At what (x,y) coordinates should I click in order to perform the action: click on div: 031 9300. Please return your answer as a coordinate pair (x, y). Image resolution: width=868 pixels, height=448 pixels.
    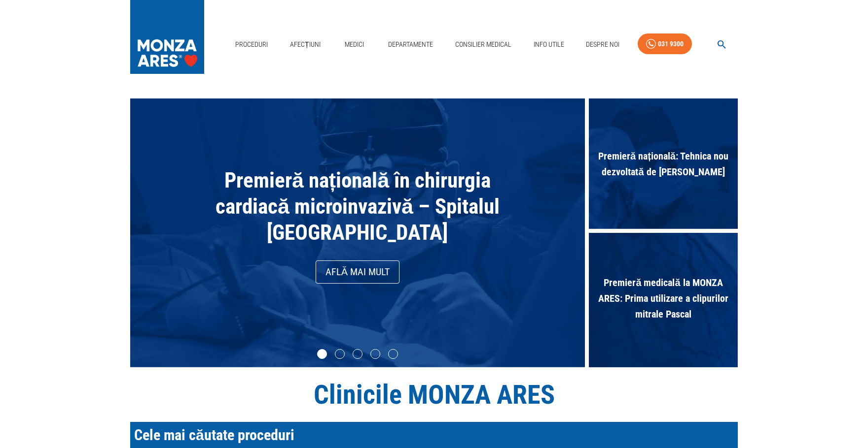
    Looking at the image, I should click on (671, 43).